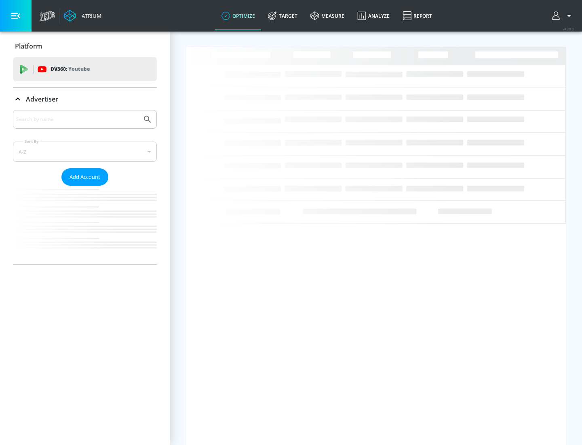  What do you see at coordinates (238, 16) in the screenshot?
I see `a: optimize` at bounding box center [238, 16].